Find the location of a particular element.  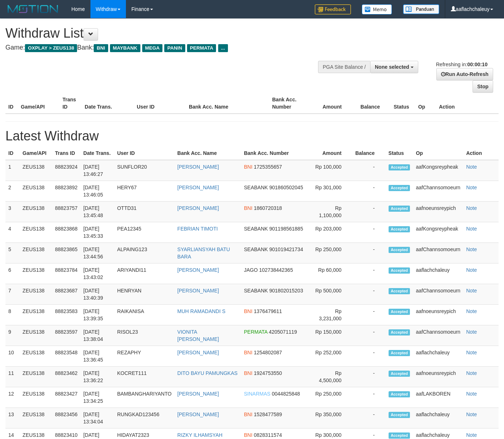

span: JAGO is located at coordinates (251, 270).